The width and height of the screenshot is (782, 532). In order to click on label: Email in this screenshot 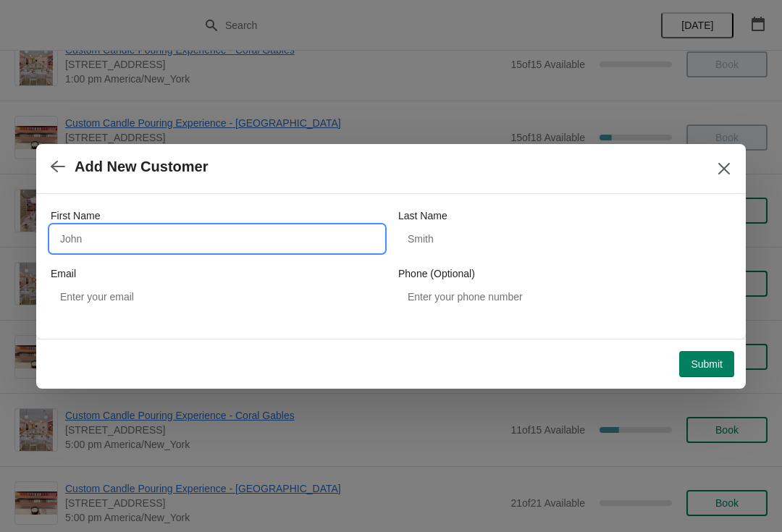, I will do `click(63, 274)`.